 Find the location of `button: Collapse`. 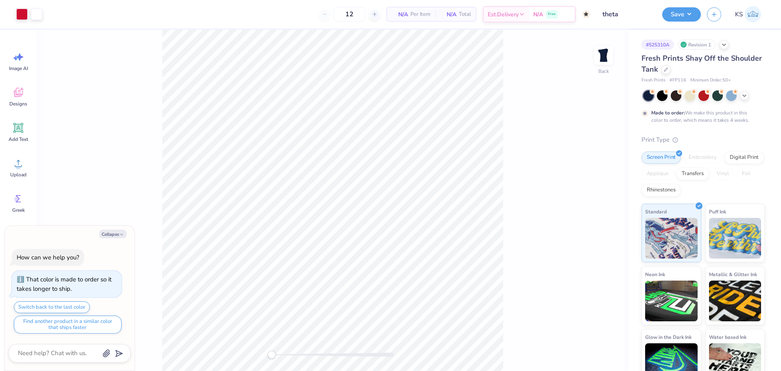

button: Collapse is located at coordinates (113, 234).